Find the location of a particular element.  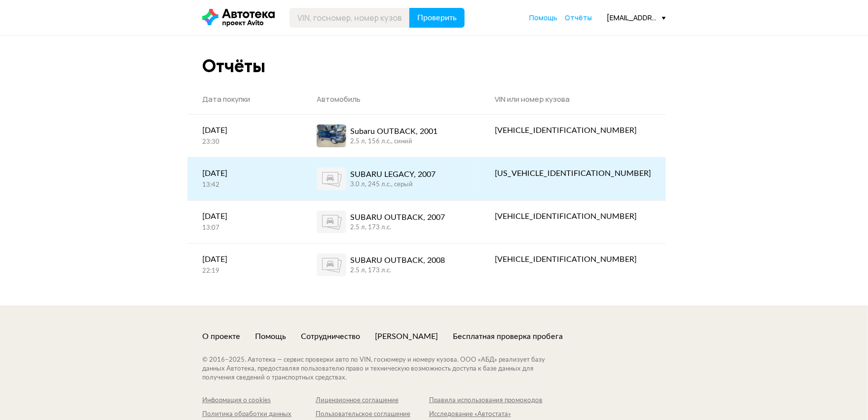

div: Помощь is located at coordinates (270, 336).